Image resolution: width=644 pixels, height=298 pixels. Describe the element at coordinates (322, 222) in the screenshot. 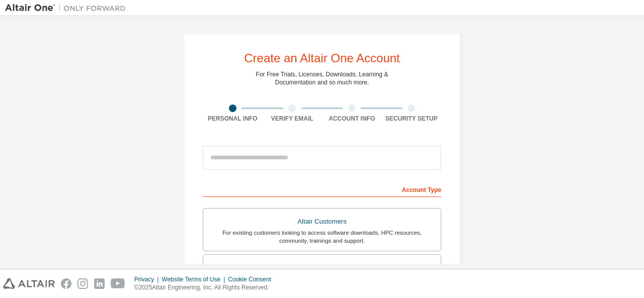

I see `div: Altair Customers` at that location.